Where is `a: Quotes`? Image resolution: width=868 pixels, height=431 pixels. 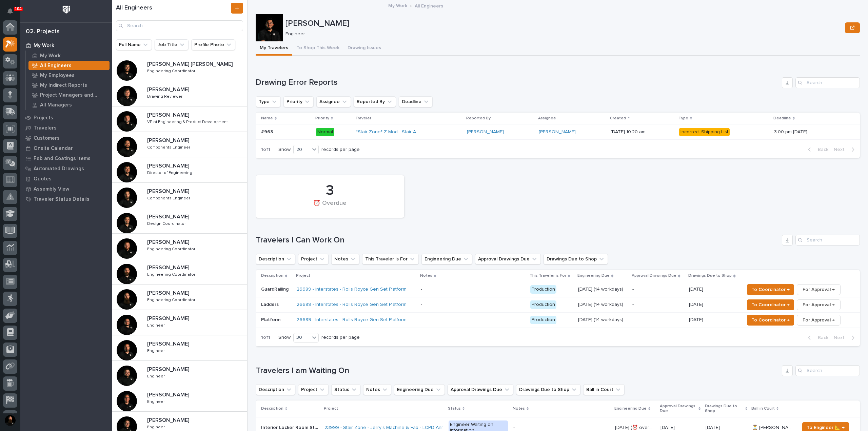
a: Quotes is located at coordinates (66, 179).